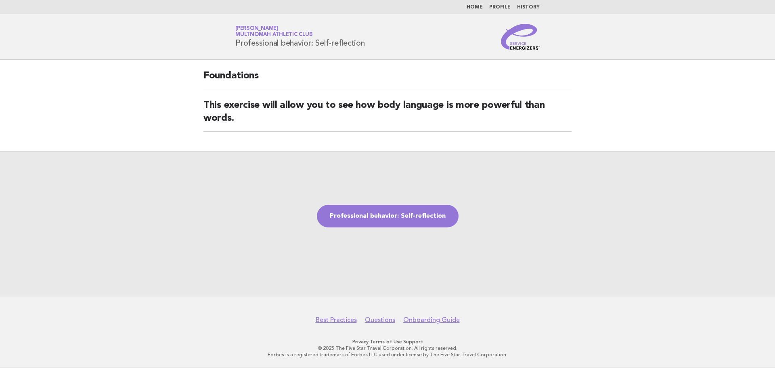  I want to click on a: Support, so click(413, 342).